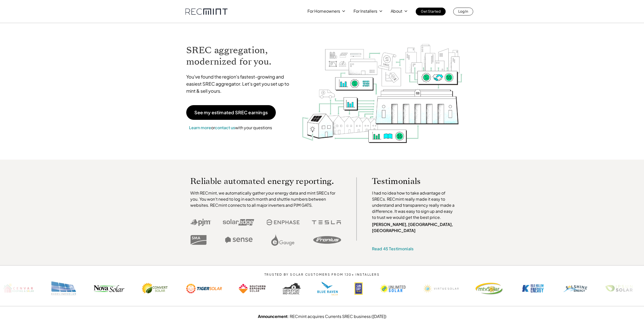 The image size is (644, 322). Describe the element at coordinates (431, 11) in the screenshot. I see `p: Get Started` at that location.